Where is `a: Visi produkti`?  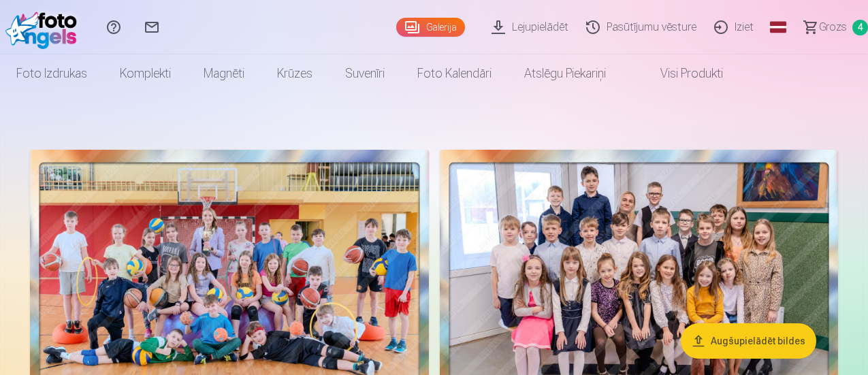 a: Visi produkti is located at coordinates (681, 73).